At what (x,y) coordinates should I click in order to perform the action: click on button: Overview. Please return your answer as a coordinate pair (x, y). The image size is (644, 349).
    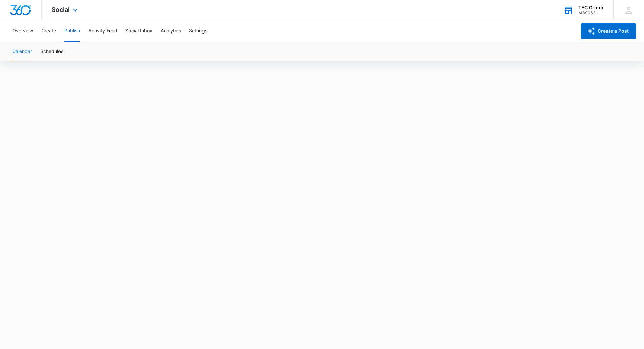
    Looking at the image, I should click on (22, 31).